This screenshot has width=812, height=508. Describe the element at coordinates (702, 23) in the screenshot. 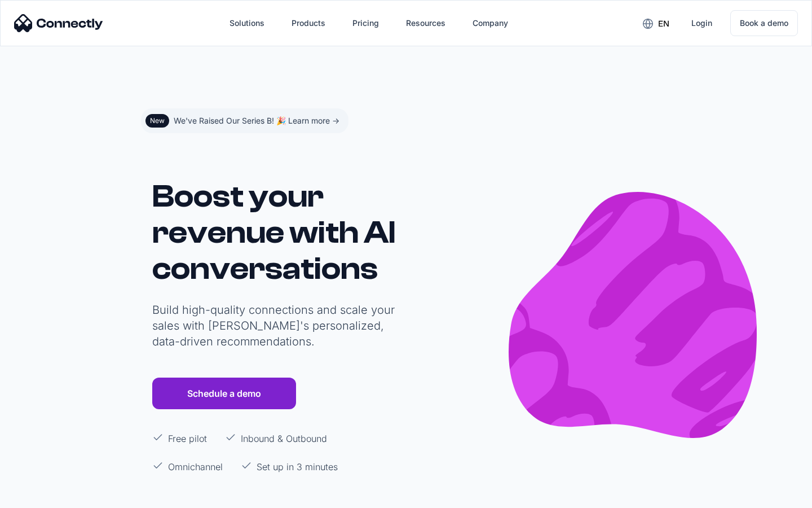

I see `div: Login` at that location.